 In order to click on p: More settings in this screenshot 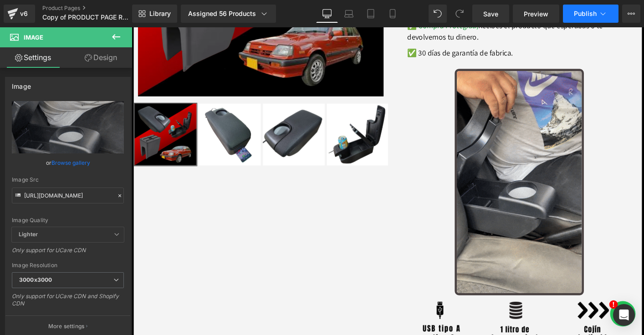, I will do `click(67, 326)`.